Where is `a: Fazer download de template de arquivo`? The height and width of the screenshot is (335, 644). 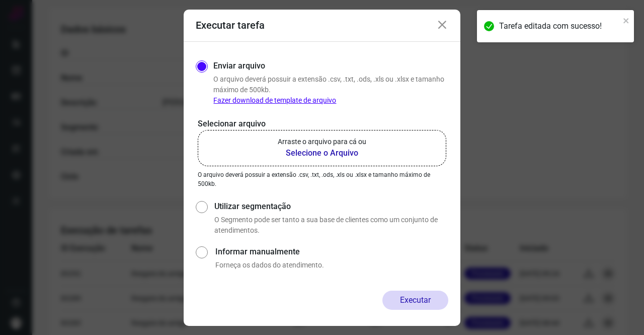 a: Fazer download de template de arquivo is located at coordinates (275, 100).